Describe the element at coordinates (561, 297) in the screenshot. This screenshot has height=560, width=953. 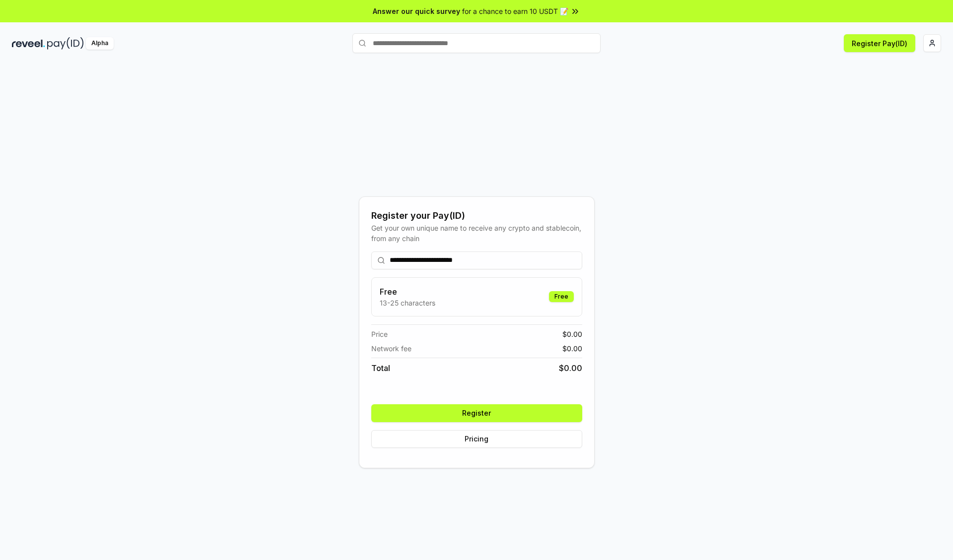
I see `div: Free` at that location.